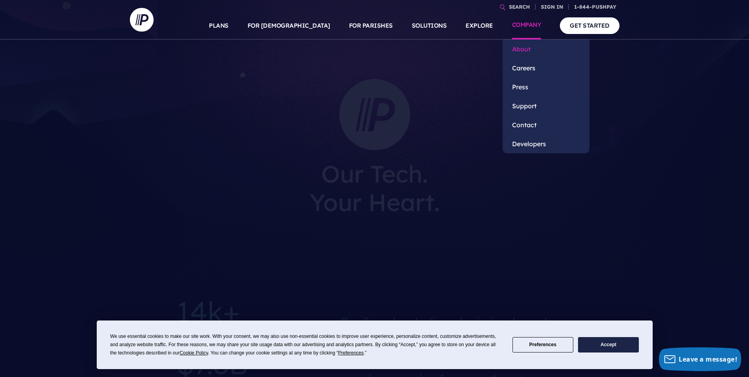 The height and width of the screenshot is (377, 749). What do you see at coordinates (480, 26) in the screenshot?
I see `a: EXPLORE` at bounding box center [480, 26].